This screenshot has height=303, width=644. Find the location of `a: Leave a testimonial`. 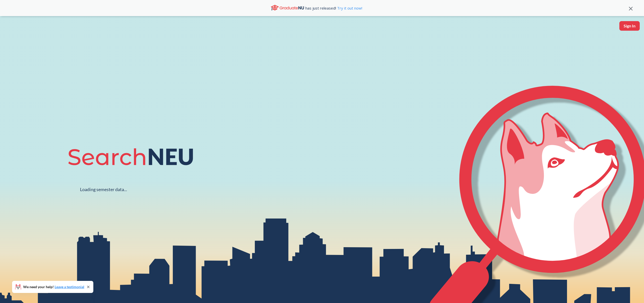

a: Leave a testimonial is located at coordinates (69, 286).